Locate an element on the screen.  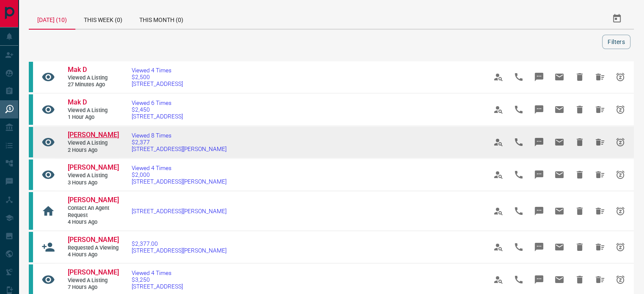
span: 3 hours ago is located at coordinates (93, 183).